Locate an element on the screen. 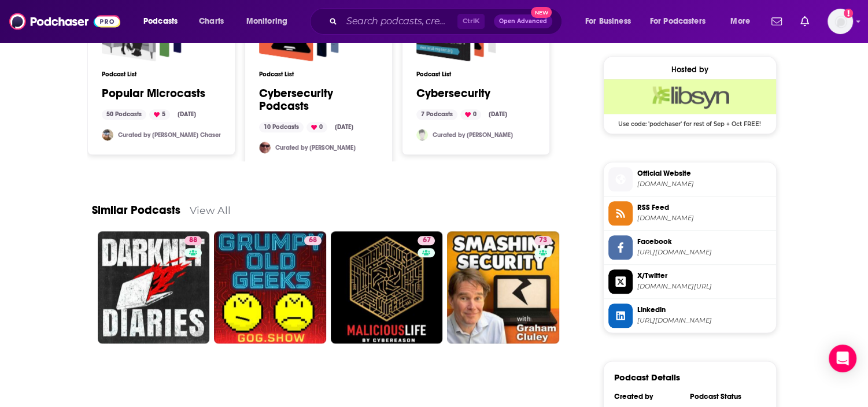 Image resolution: width=868 pixels, height=407 pixels. span: More is located at coordinates (740, 21).